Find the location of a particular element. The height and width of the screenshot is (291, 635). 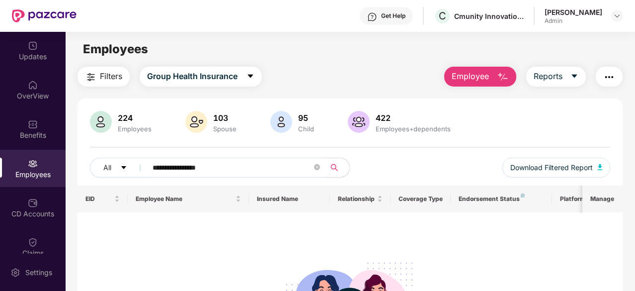

div: Settings is located at coordinates (39, 272).